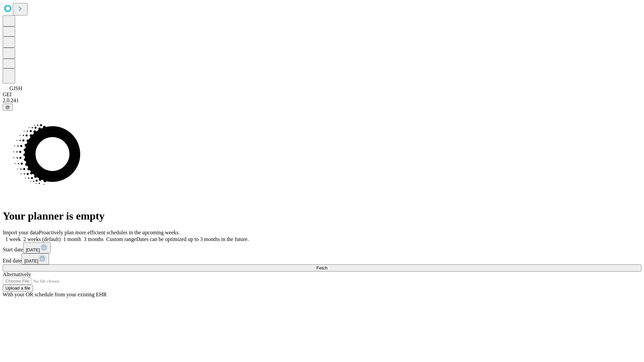  Describe the element at coordinates (322, 216) in the screenshot. I see `h1: Your planner is empty` at that location.